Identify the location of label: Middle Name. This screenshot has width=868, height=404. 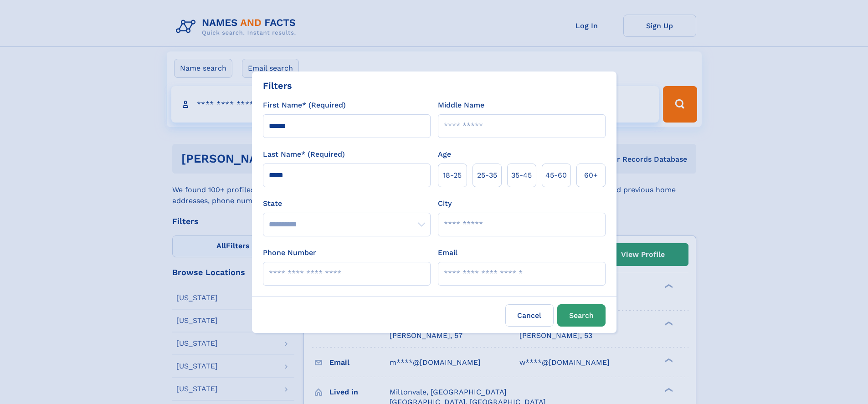
(461, 105).